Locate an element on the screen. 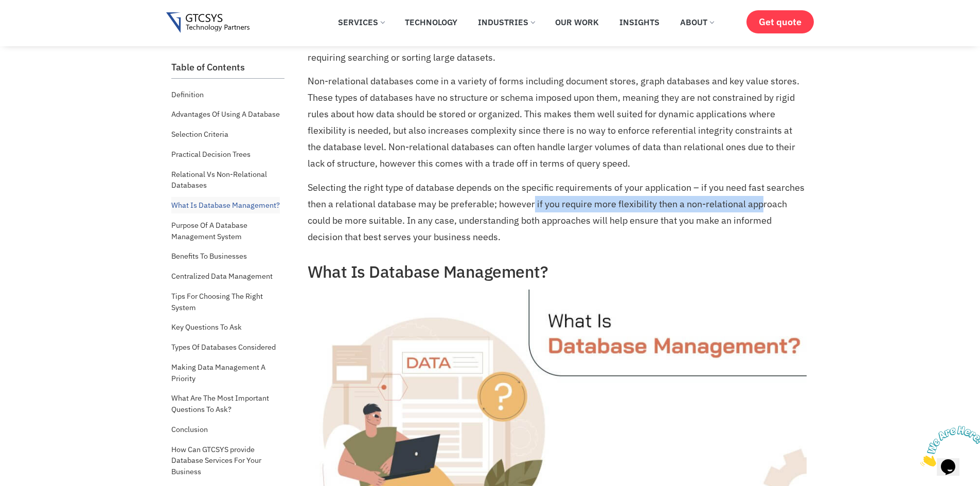 Image resolution: width=980 pixels, height=486 pixels. img: Chat attention grabber is located at coordinates (36, 24).